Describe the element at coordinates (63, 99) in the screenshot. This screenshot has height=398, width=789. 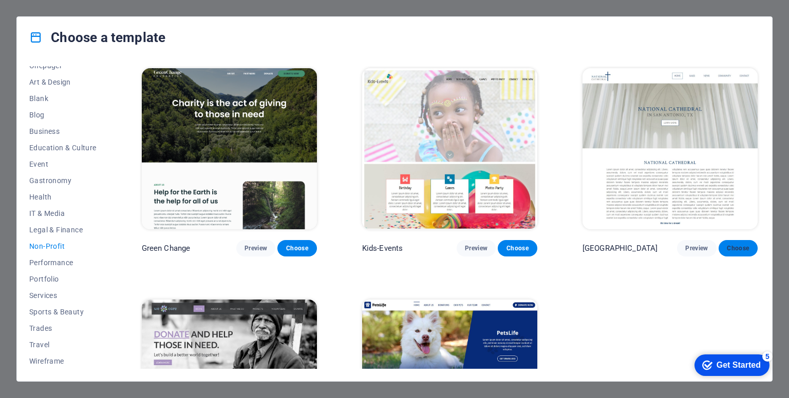
I see `span: Blank` at that location.